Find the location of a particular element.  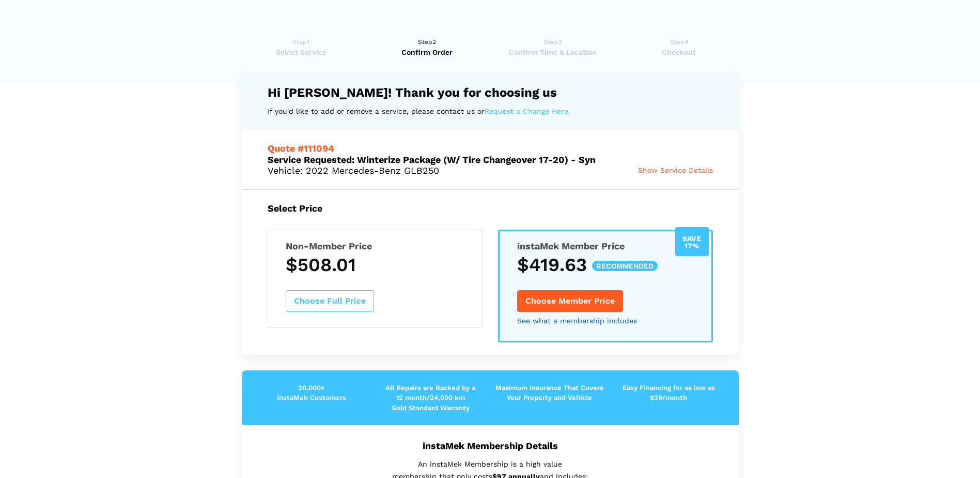

h5: Select Price is located at coordinates (490, 208).